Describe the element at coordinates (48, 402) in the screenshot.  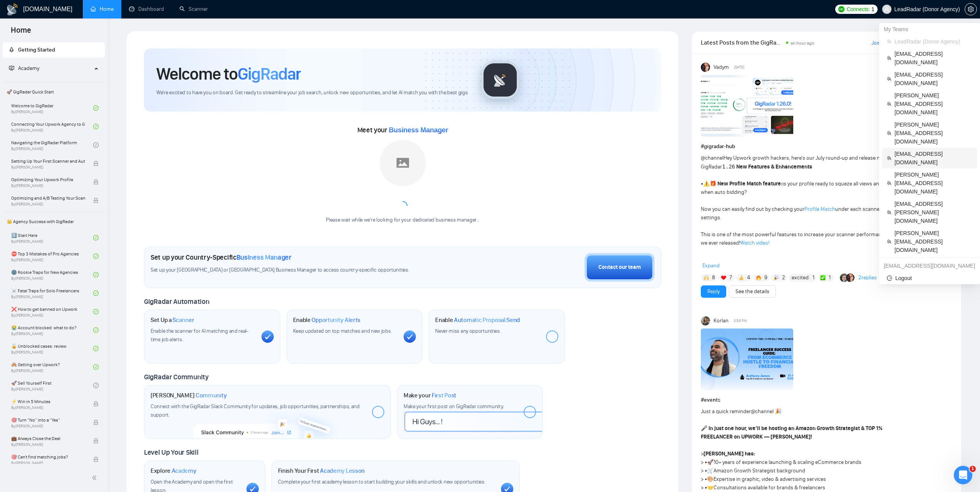
I see `span: ⚡ Win in 5 Minutes` at that location.